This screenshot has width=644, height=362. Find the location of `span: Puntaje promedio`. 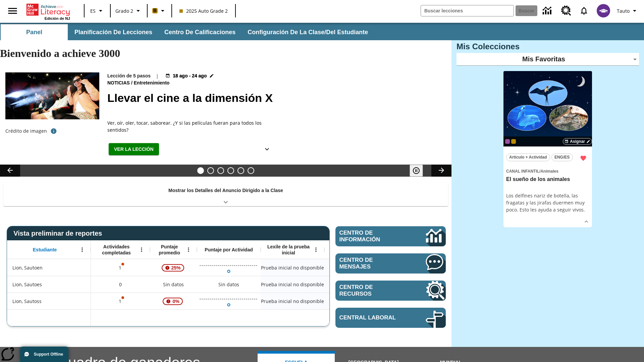

span: Puntaje promedio is located at coordinates (169, 250).